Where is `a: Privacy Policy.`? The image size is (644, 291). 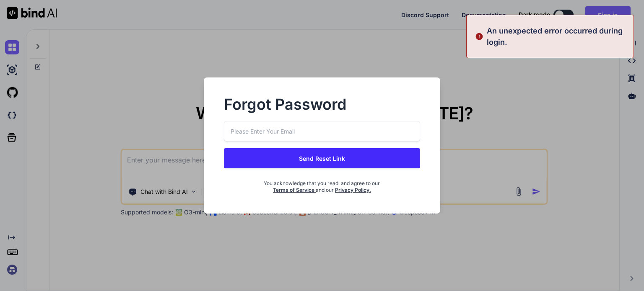 a: Privacy Policy. is located at coordinates (353, 190).